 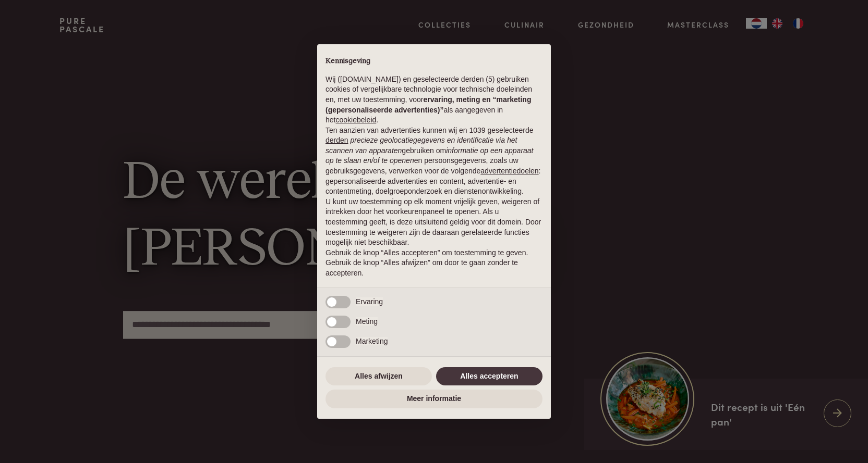 I want to click on strong: ervaring, meting en “marketing (gepersonaliseerde advertenties)”, so click(x=428, y=105).